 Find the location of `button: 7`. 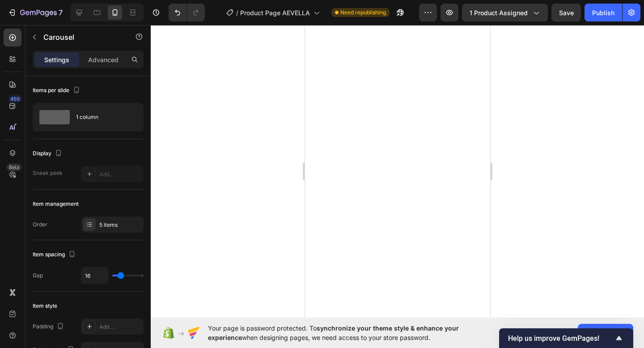

button: 7 is located at coordinates (35, 13).